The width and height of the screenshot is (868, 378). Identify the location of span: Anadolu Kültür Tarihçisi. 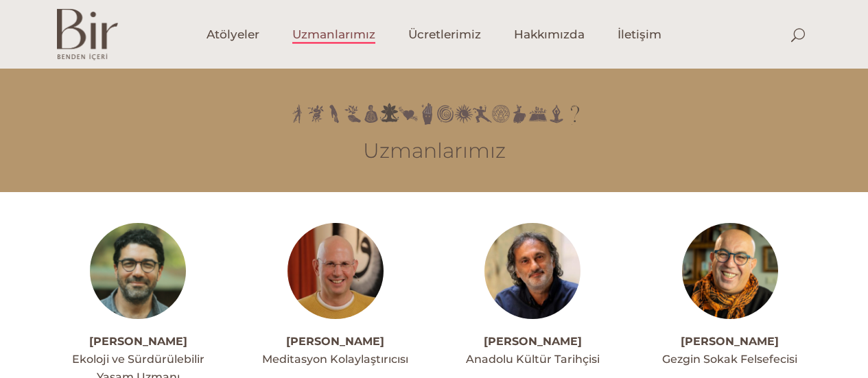
(532, 359).